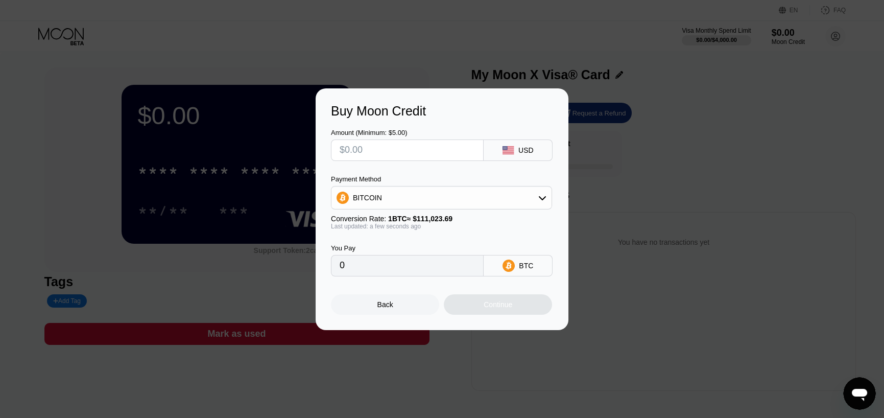 This screenshot has width=884, height=418. I want to click on div: Back, so click(385, 304).